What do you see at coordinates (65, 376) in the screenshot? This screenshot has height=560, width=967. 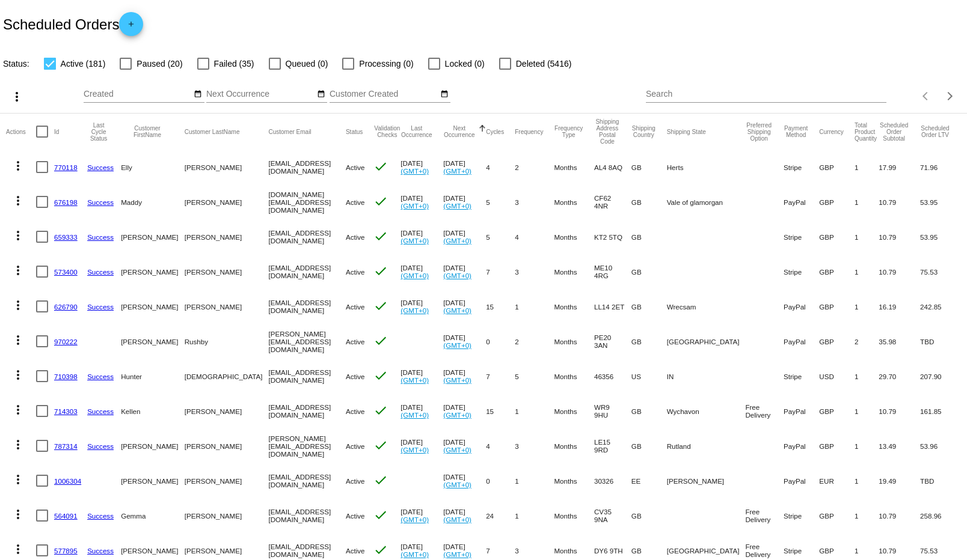 I see `a: 710398` at bounding box center [65, 376].